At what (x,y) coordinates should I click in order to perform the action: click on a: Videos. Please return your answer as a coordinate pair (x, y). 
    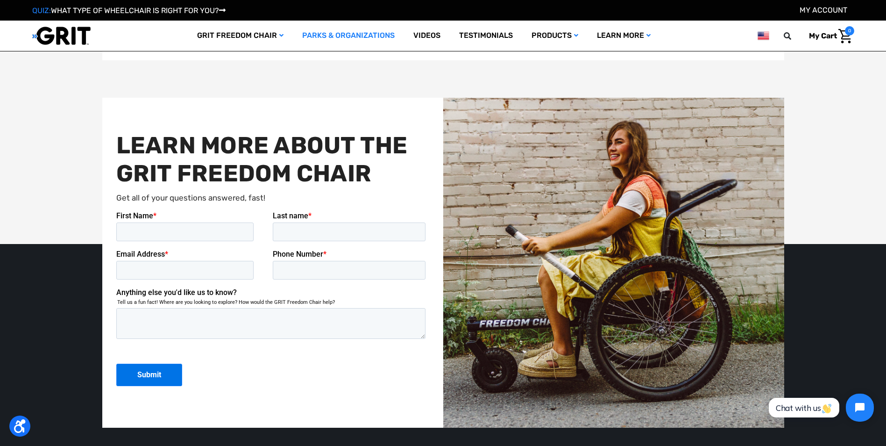
    Looking at the image, I should click on (427, 36).